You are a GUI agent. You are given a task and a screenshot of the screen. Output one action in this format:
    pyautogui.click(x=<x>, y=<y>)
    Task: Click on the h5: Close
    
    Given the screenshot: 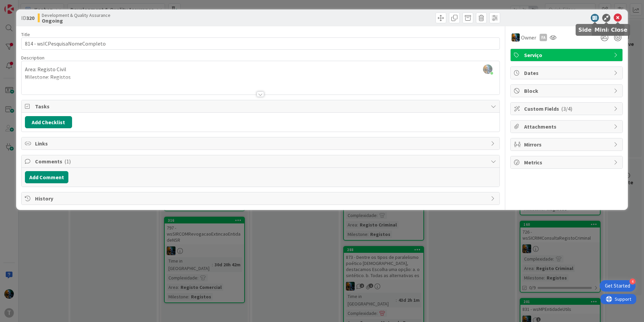 What is the action you would take?
    pyautogui.click(x=619, y=30)
    